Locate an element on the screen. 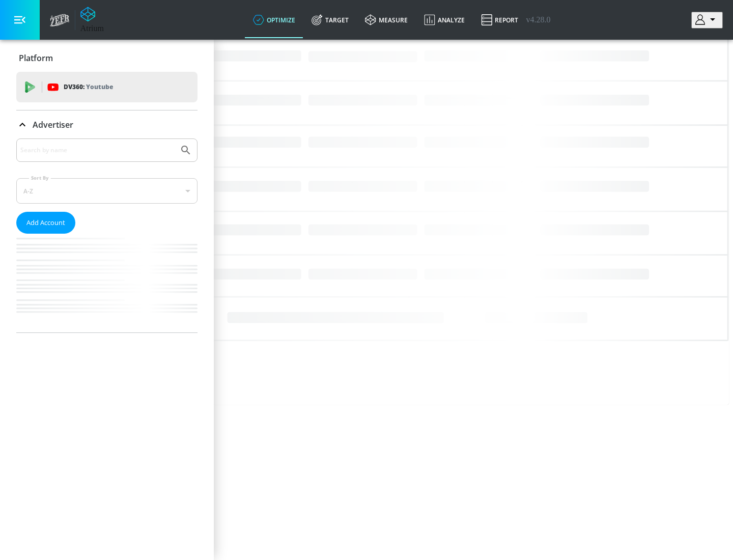  button: Add Account is located at coordinates (46, 222).